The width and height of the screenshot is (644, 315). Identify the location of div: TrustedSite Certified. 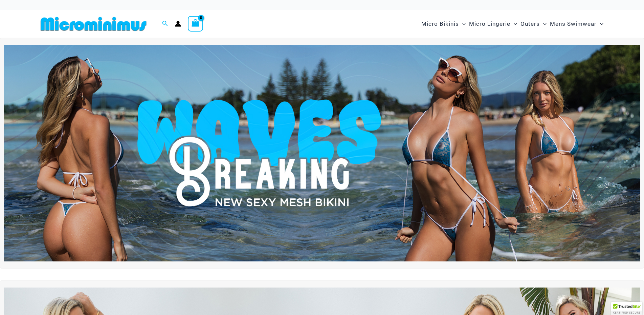
(627, 308).